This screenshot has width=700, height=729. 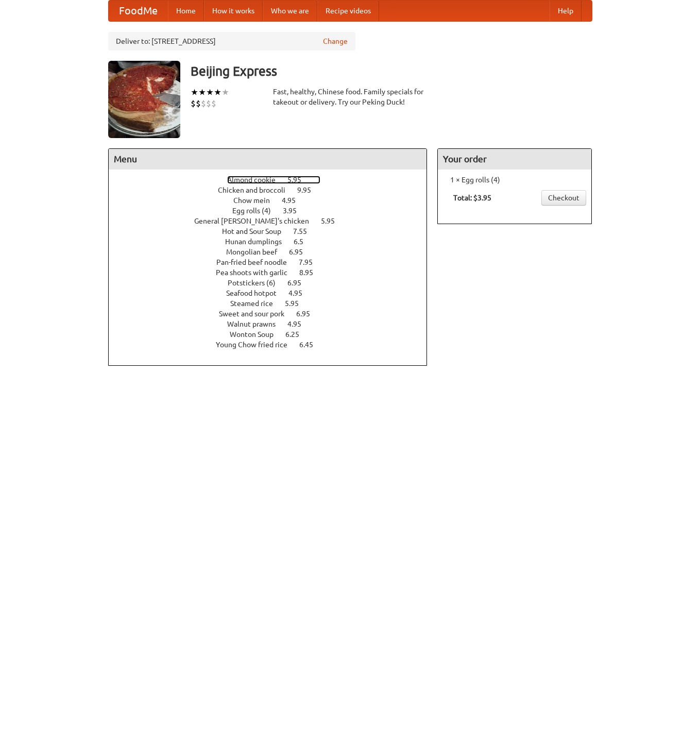 I want to click on span: 6.25, so click(x=297, y=335).